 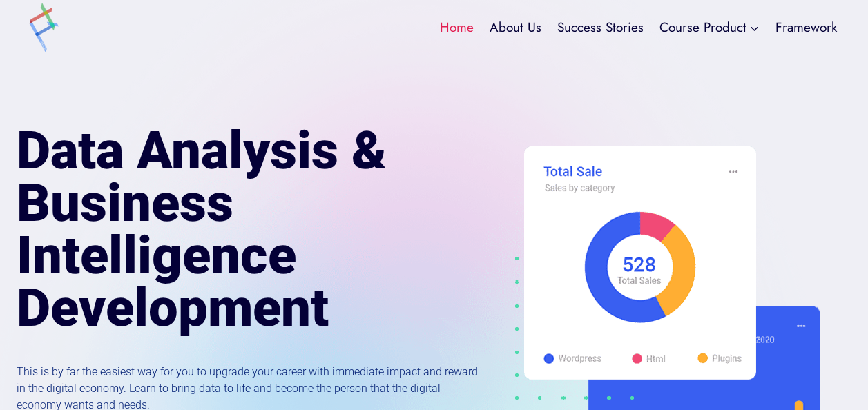 What do you see at coordinates (248, 229) in the screenshot?
I see `h1: Data Analysis & Business Intelligence Development` at bounding box center [248, 229].